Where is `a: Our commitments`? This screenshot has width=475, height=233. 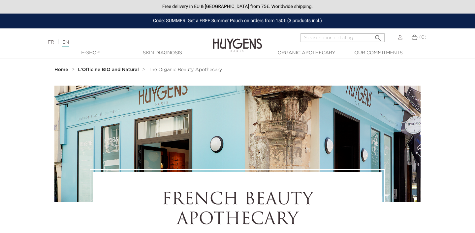
a: Our commitments is located at coordinates (378, 53).